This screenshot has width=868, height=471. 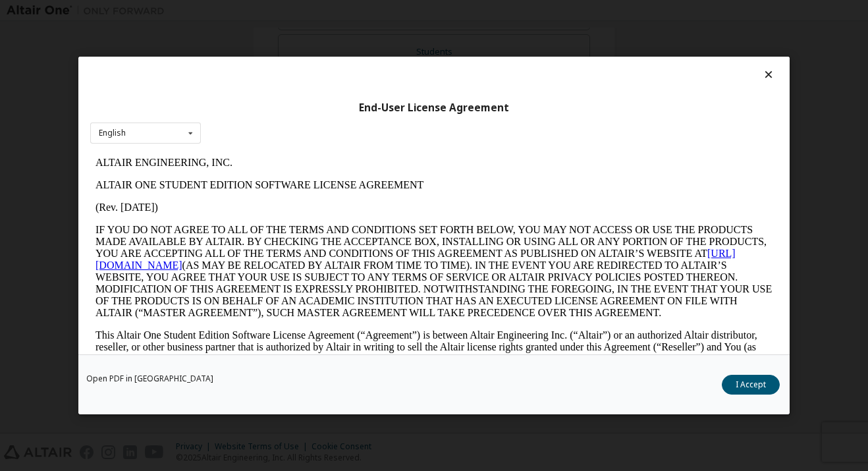 I want to click on p: This Altair One Student Edition Software License Agreement (“Agreement”) is between Altair Engine..., so click(x=344, y=201).